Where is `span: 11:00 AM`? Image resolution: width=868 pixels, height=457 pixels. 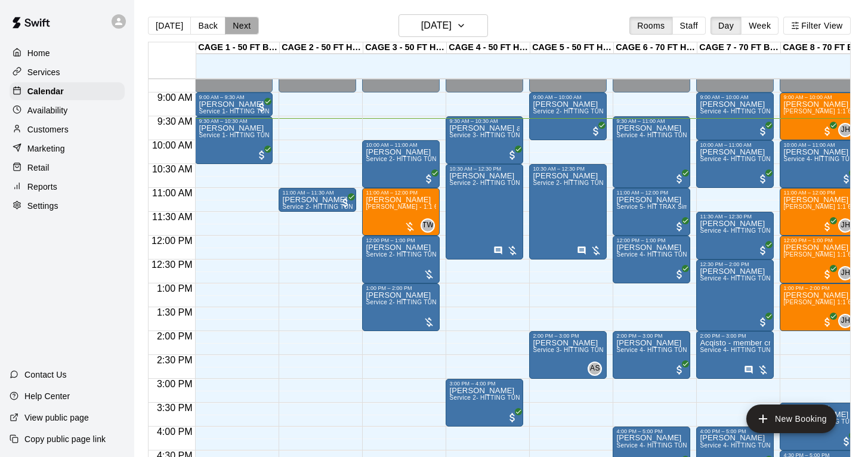 span: 11:00 AM is located at coordinates (173, 193).